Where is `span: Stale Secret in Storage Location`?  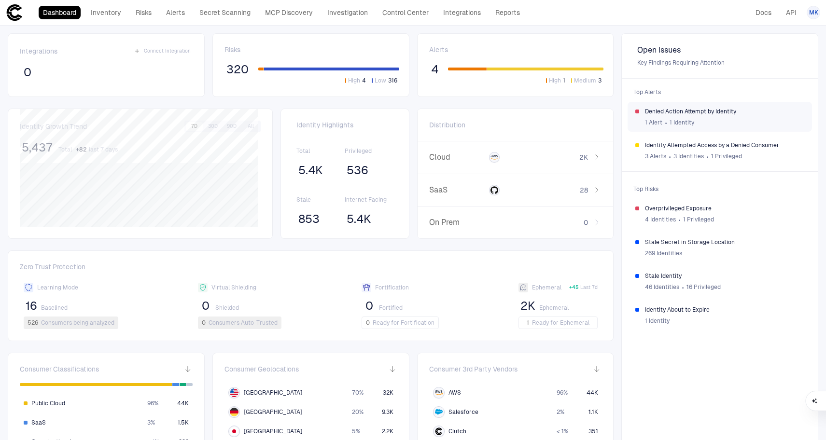
span: Stale Secret in Storage Location is located at coordinates (725, 242).